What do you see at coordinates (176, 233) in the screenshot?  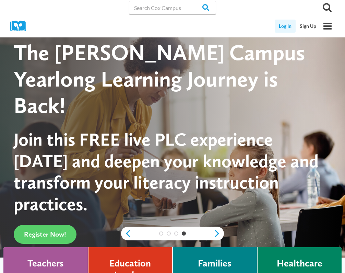 I see `a: 3` at bounding box center [176, 233].